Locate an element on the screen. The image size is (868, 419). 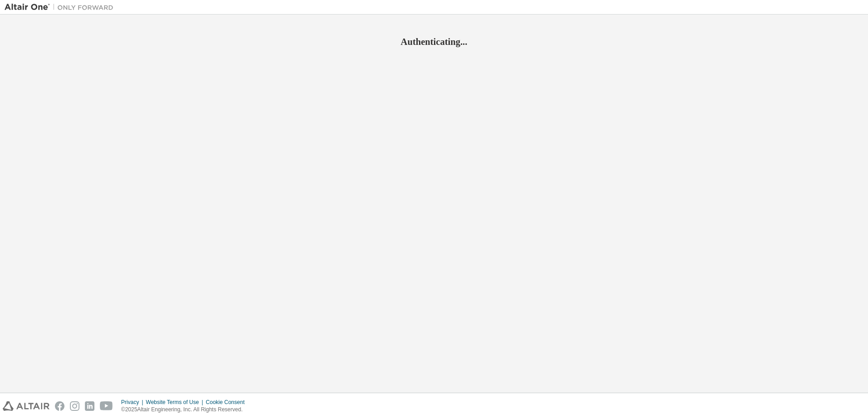
p: © 2025 Altair Engineering, Inc. All Rights Reserved. is located at coordinates (186, 410).